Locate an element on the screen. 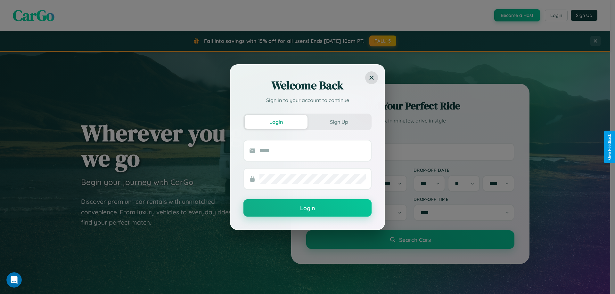 This screenshot has width=615, height=294. div: Give Feedback is located at coordinates (610, 147).